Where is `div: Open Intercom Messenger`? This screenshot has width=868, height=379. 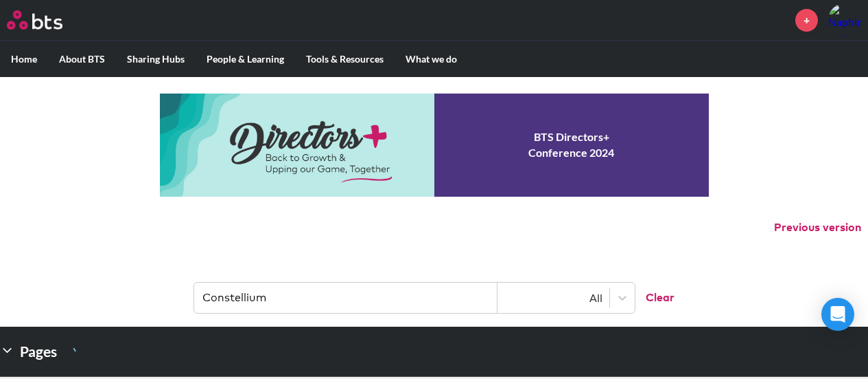 div: Open Intercom Messenger is located at coordinates (838, 314).